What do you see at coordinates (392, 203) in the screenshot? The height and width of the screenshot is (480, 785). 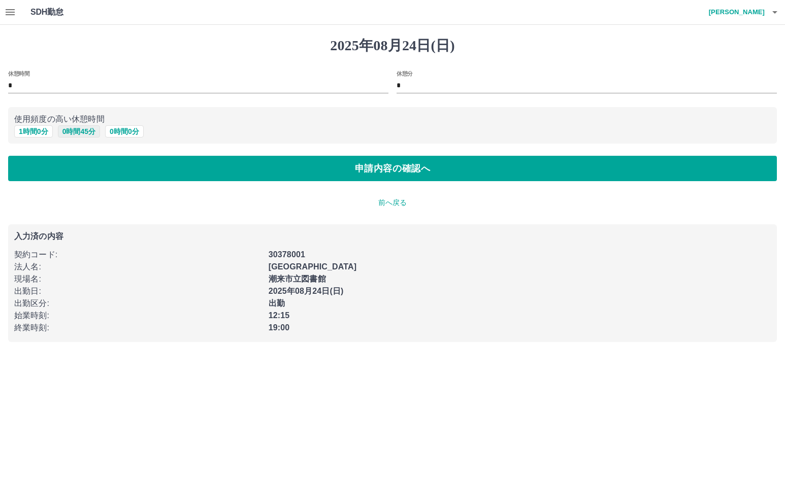 I see `p: 前へ戻る` at bounding box center [392, 203].